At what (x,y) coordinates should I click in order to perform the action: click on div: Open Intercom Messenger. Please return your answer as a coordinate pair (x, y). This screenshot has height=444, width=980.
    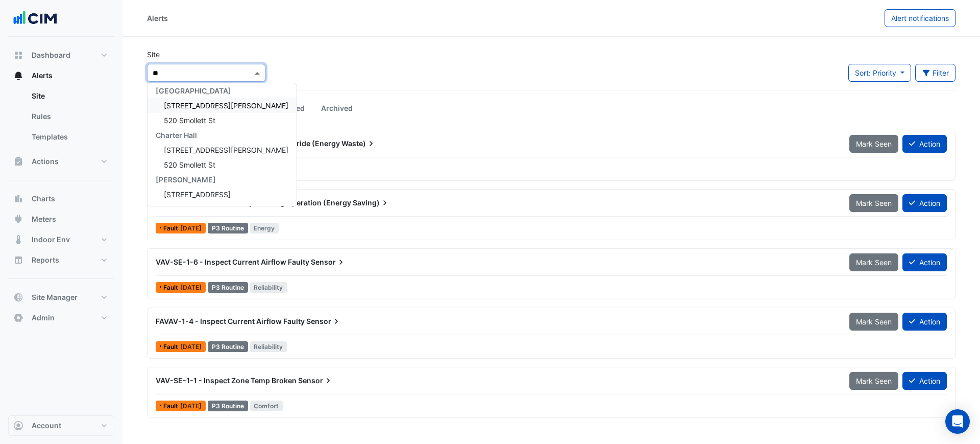
    Looking at the image, I should click on (958, 422).